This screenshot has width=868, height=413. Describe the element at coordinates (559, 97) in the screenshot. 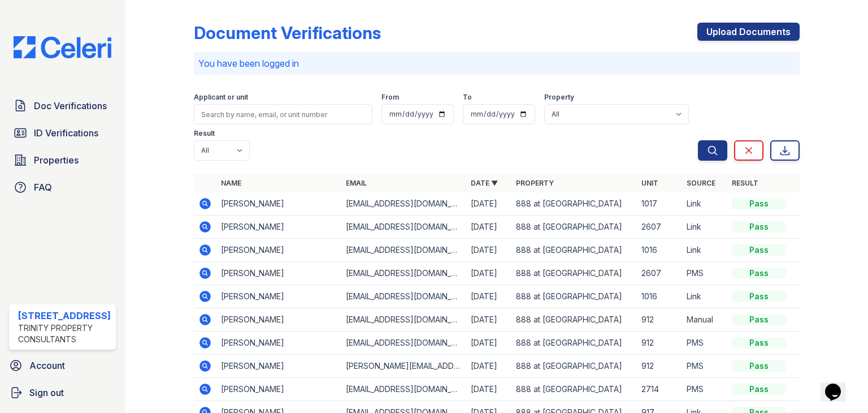

I see `label: Property` at that location.